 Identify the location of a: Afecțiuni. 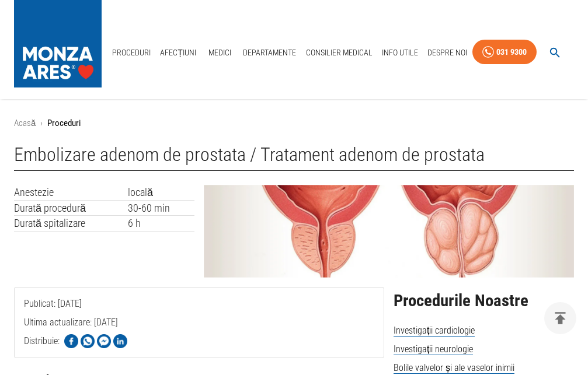
(178, 53).